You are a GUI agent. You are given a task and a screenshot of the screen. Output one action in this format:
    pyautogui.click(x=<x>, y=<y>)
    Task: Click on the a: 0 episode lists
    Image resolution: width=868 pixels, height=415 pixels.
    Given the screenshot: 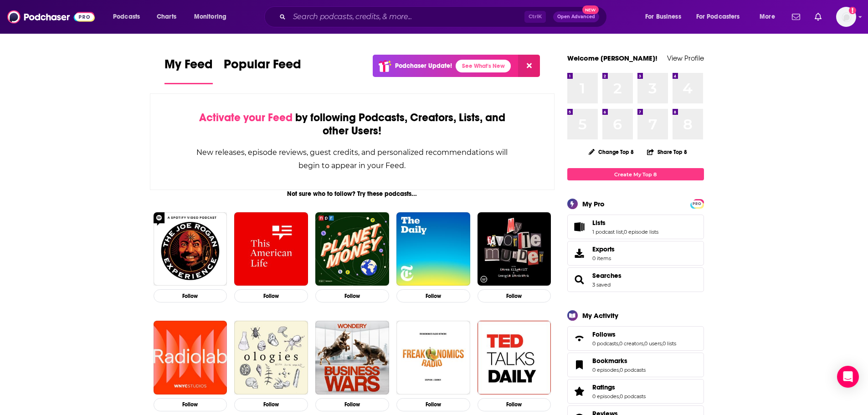 What is the action you would take?
    pyautogui.click(x=641, y=232)
    